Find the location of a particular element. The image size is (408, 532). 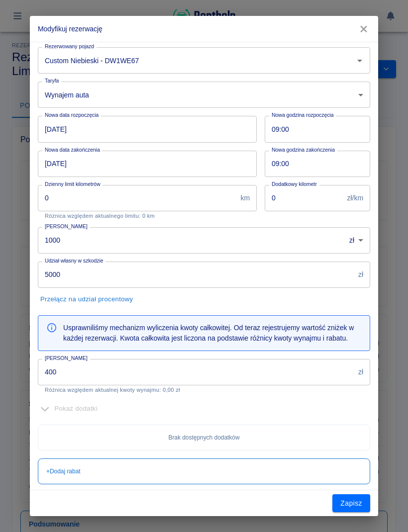

p: Różnica względem aktualnej kwoty wynajmu: 0,00 zł is located at coordinates (204, 390).